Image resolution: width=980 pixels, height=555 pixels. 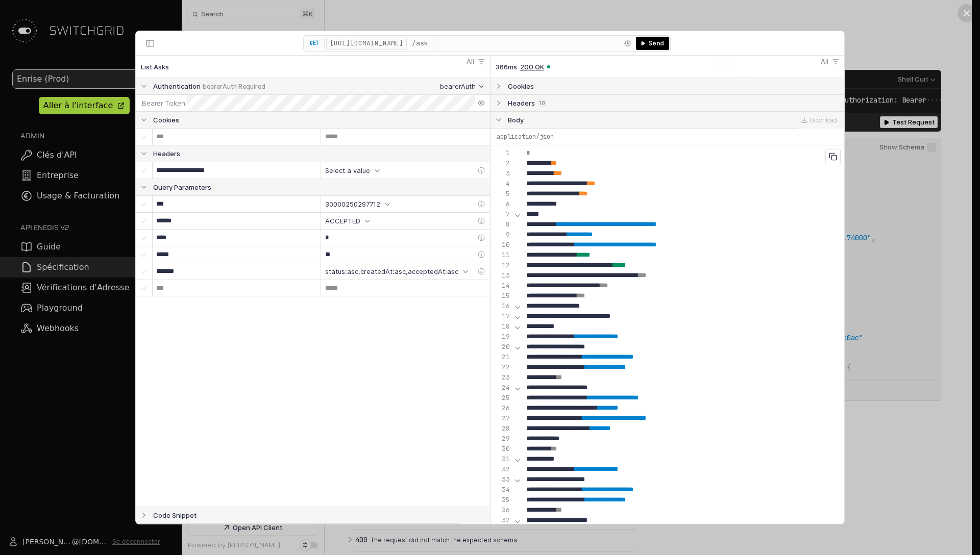 What do you see at coordinates (501, 449) in the screenshot?
I see `div: 30` at bounding box center [501, 449].